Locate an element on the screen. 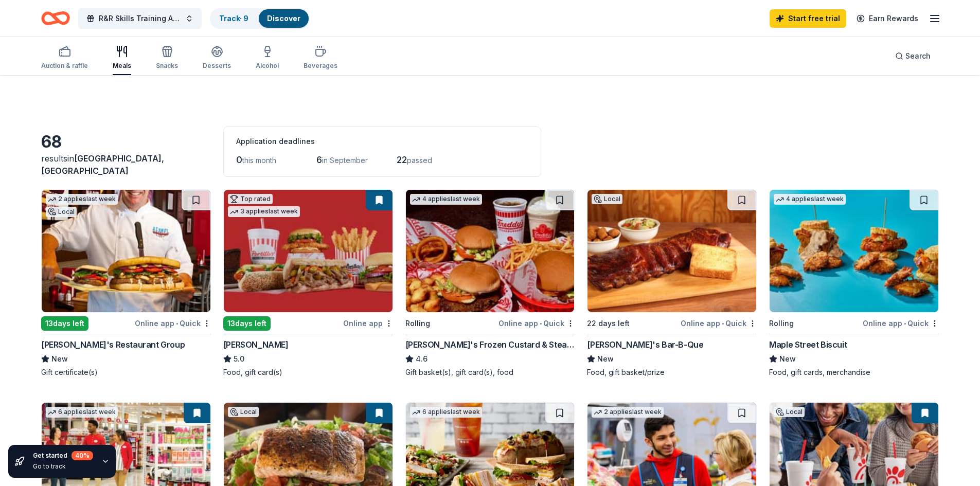 This screenshot has width=980, height=486. a: Track· 9 is located at coordinates (234, 18).